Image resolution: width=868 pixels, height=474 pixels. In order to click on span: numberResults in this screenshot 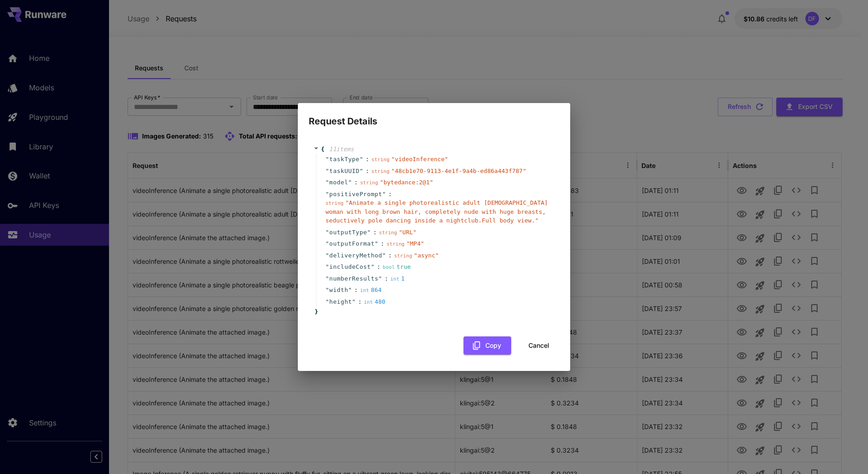, I will do `click(354, 279)`.